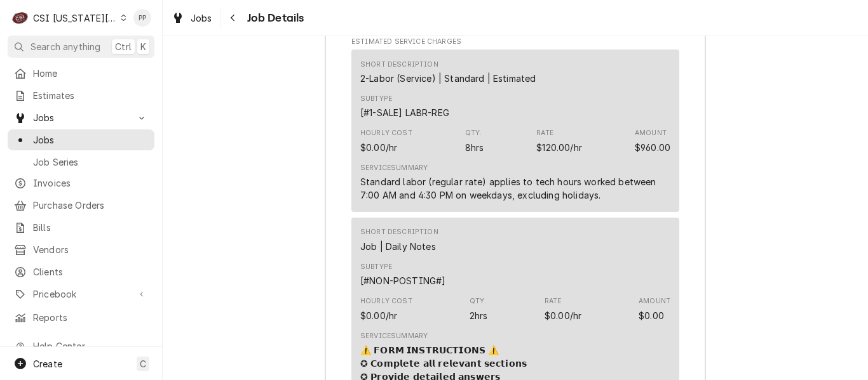  What do you see at coordinates (81, 272) in the screenshot?
I see `a: Clients` at bounding box center [81, 272].